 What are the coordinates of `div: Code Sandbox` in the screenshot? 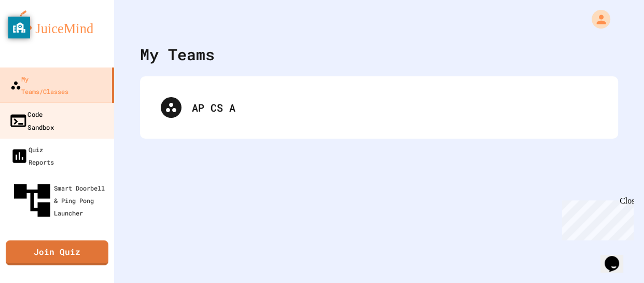 It's located at (31, 120).